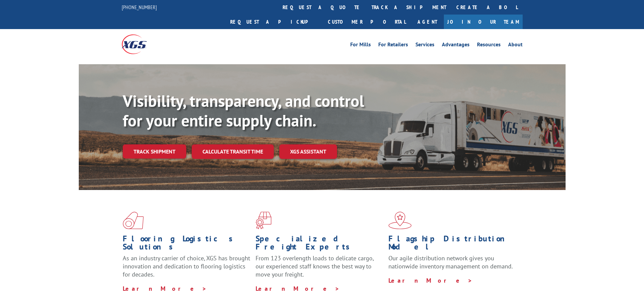 This screenshot has height=308, width=644. I want to click on span: As an industry carrier of choice, XGS has brought innovation and dedication to flooring logistics..., so click(186, 266).